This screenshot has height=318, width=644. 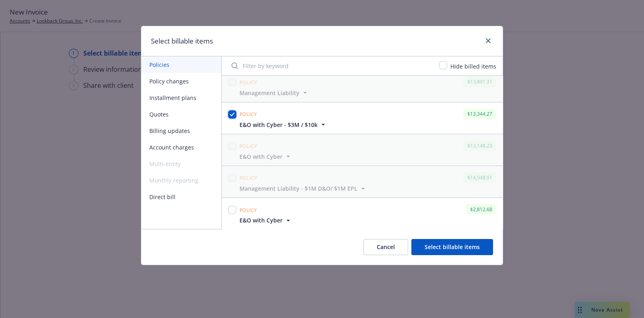 What do you see at coordinates (181, 130) in the screenshot?
I see `button: Billing updates` at bounding box center [181, 130].